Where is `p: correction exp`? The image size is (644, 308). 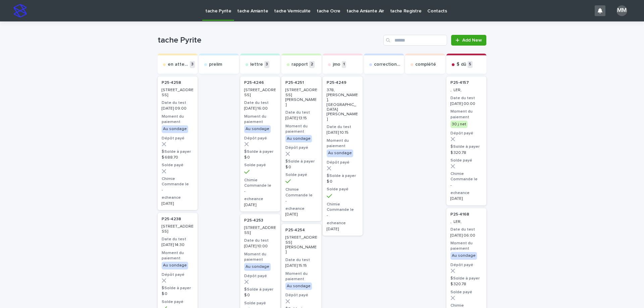
p: correction exp is located at coordinates (387, 65).